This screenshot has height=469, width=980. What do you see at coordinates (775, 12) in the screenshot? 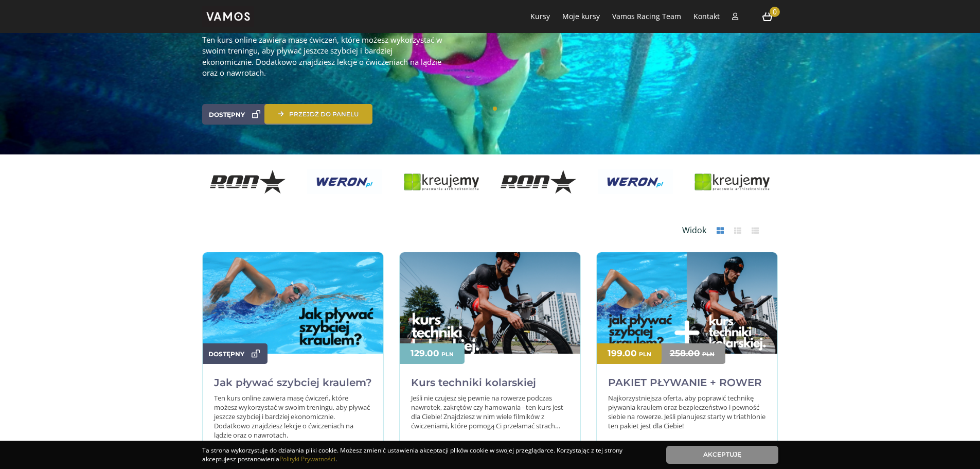
I see `span: 0` at bounding box center [775, 12].